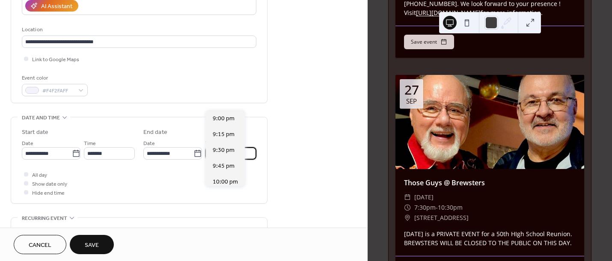  What do you see at coordinates (54, 78) in the screenshot?
I see `div: Event color` at bounding box center [54, 78].